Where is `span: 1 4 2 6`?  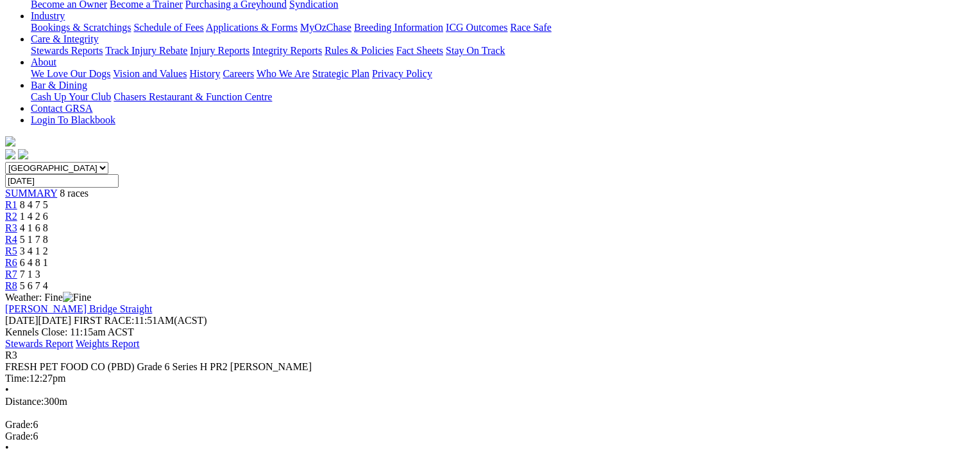
span: 1 4 2 6 is located at coordinates (34, 216).